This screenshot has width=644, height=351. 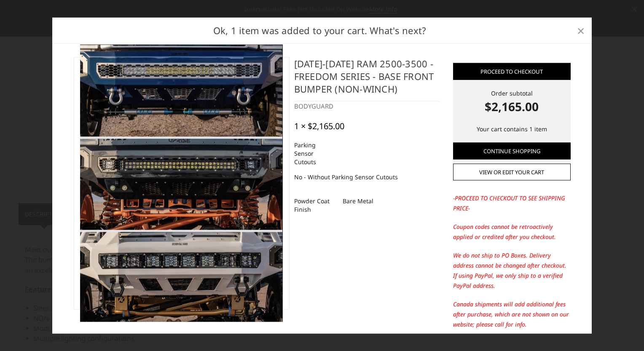 I want to click on a: Continue Shopping, so click(x=512, y=151).